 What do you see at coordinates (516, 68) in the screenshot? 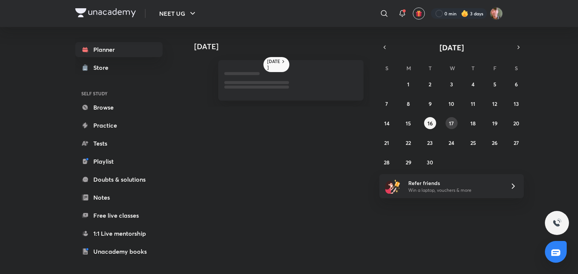
I see `abbr: Saturday` at bounding box center [516, 68].